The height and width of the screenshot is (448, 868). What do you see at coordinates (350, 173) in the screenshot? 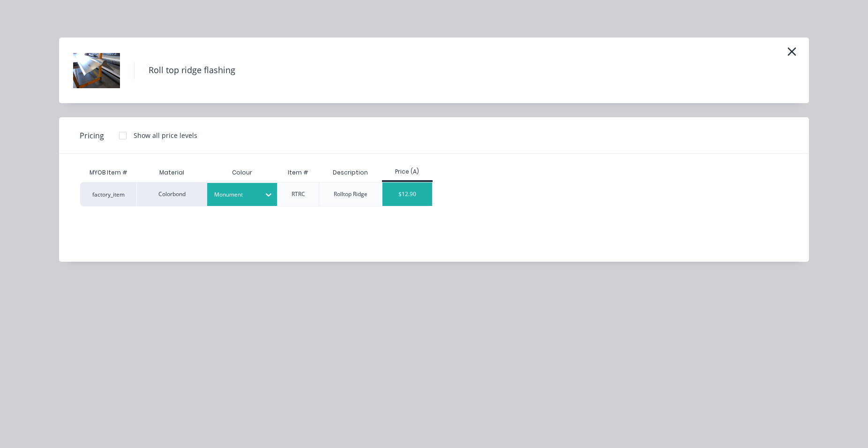
I see `div: Description` at bounding box center [350, 173].